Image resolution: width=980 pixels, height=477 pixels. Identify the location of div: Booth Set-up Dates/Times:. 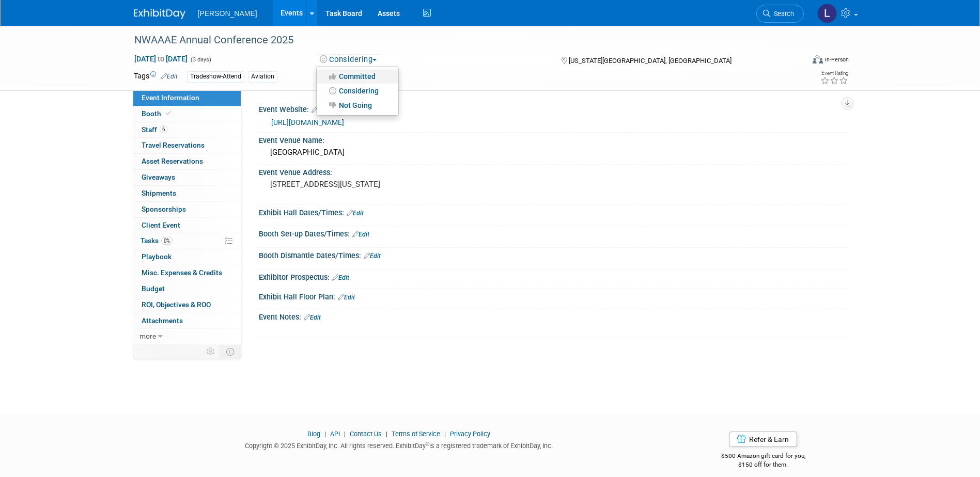
(553, 233).